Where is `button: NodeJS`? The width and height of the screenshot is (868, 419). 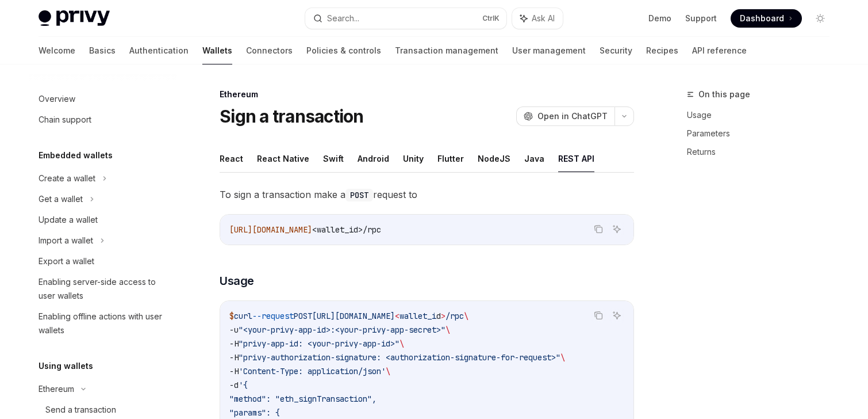 button: NodeJS is located at coordinates (493, 158).